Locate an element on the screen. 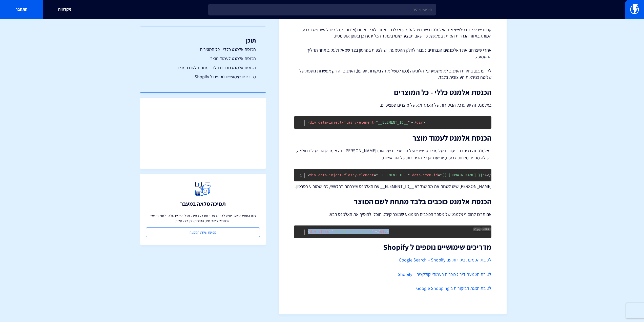  a: לטובת הצגת הביקורות ב Google Shopping is located at coordinates (454, 288).